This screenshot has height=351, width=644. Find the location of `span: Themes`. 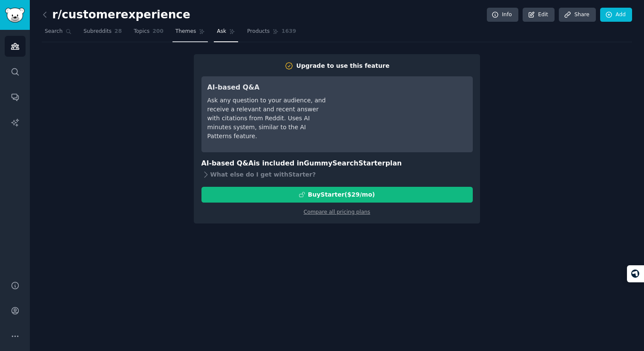

span: Themes is located at coordinates (186, 32).